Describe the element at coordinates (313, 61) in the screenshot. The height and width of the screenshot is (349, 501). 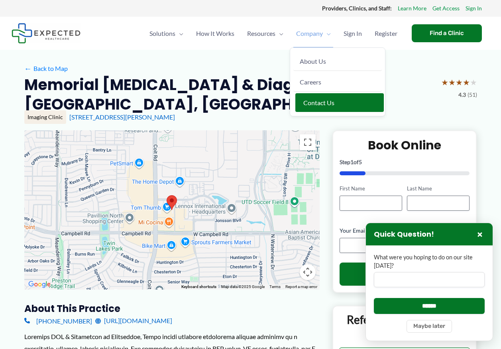
I see `span: About Us` at that location.